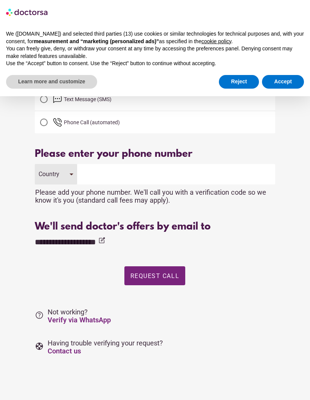 This screenshot has height=400, width=310. What do you see at coordinates (155, 52) in the screenshot?
I see `p: You can freely give, deny, or withdraw your consent at any time by accessing the preferences pane...` at bounding box center [155, 52].